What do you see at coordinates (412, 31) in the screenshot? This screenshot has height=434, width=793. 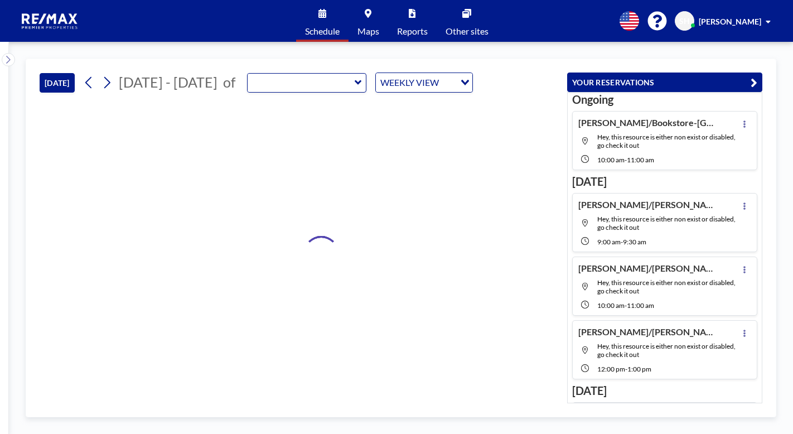 I see `span: Reports` at bounding box center [412, 31].